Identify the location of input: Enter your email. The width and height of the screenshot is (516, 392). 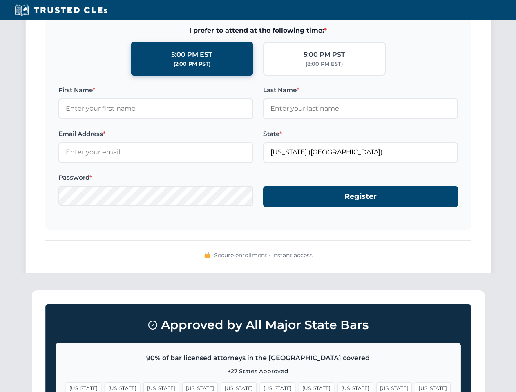
(156, 152).